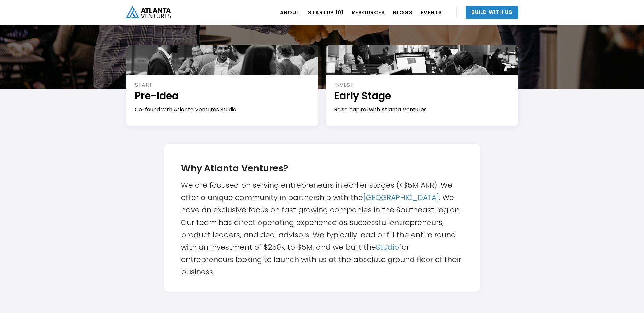 This screenshot has width=644, height=313. Describe the element at coordinates (492, 12) in the screenshot. I see `a: Build With Us` at that location.